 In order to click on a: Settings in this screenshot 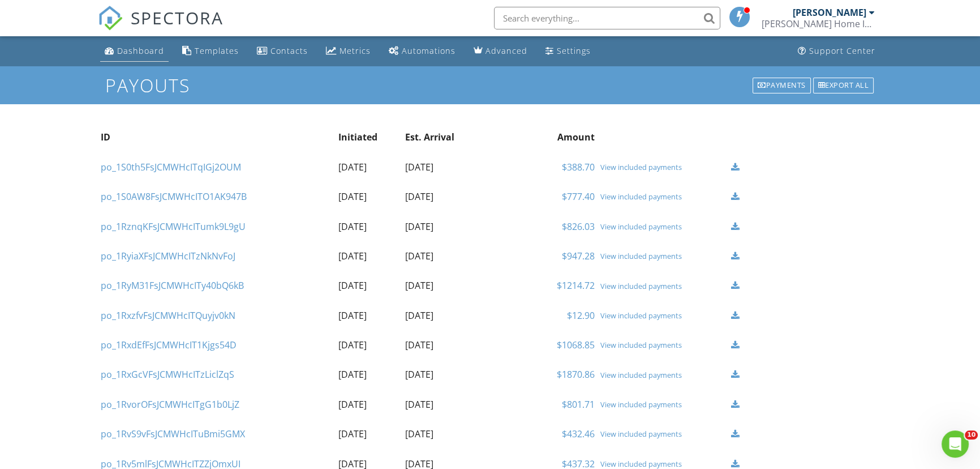, I will do `click(568, 51)`.